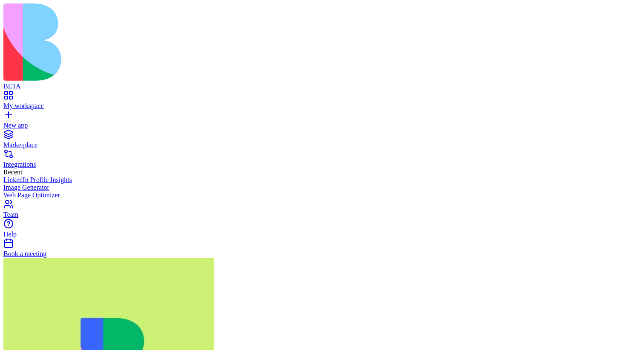 This screenshot has height=350, width=644. What do you see at coordinates (322, 82) in the screenshot?
I see `a: BETA` at bounding box center [322, 82].